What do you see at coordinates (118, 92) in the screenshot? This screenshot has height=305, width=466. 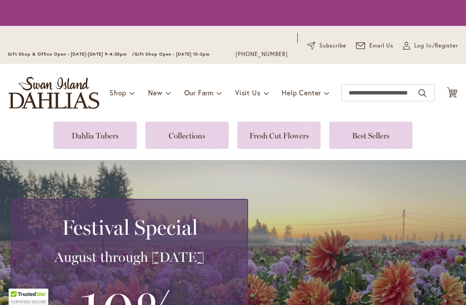 I see `span: Shop` at bounding box center [118, 92].